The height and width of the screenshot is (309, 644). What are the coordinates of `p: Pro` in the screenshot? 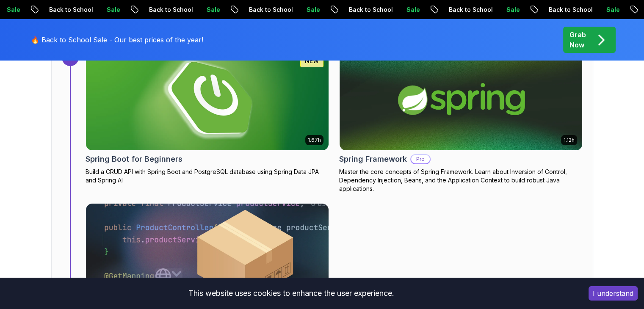 It's located at (421, 159).